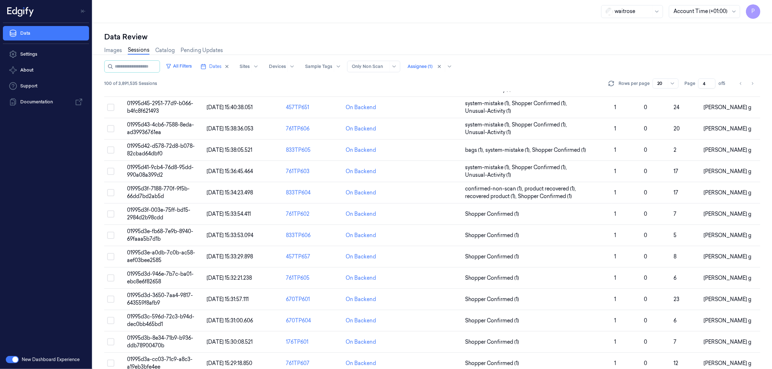  I want to click on button: All Filters, so click(179, 66).